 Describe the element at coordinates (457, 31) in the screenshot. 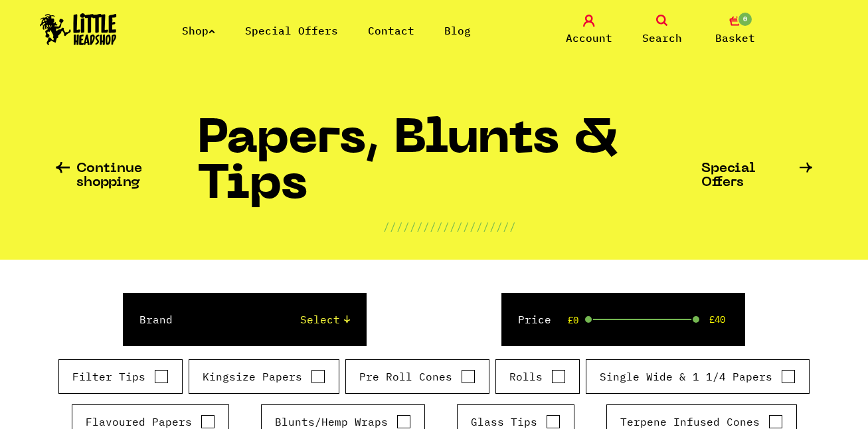

I see `a: Blog` at that location.